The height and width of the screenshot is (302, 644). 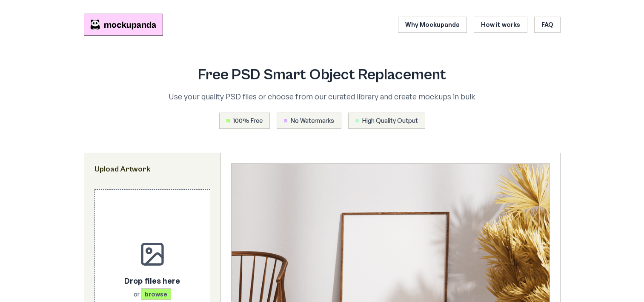 I want to click on a: FAQ, so click(x=547, y=25).